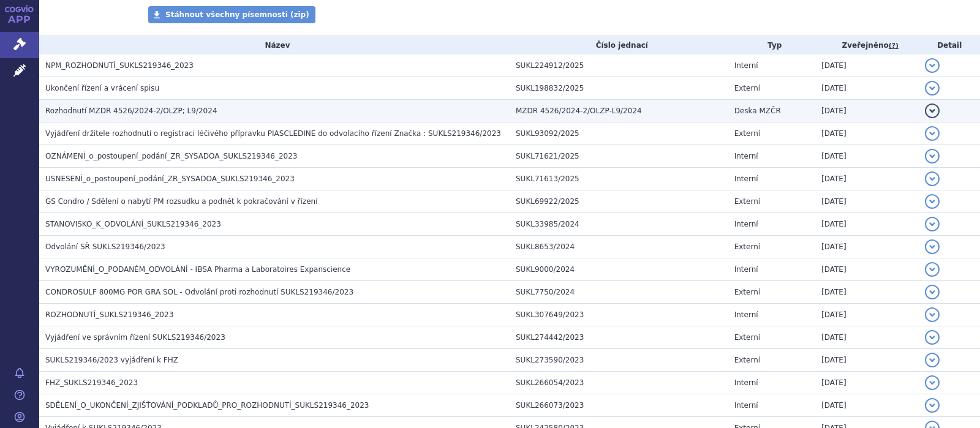  What do you see at coordinates (619, 179) in the screenshot?
I see `td: SUKL71613/2025` at bounding box center [619, 179].